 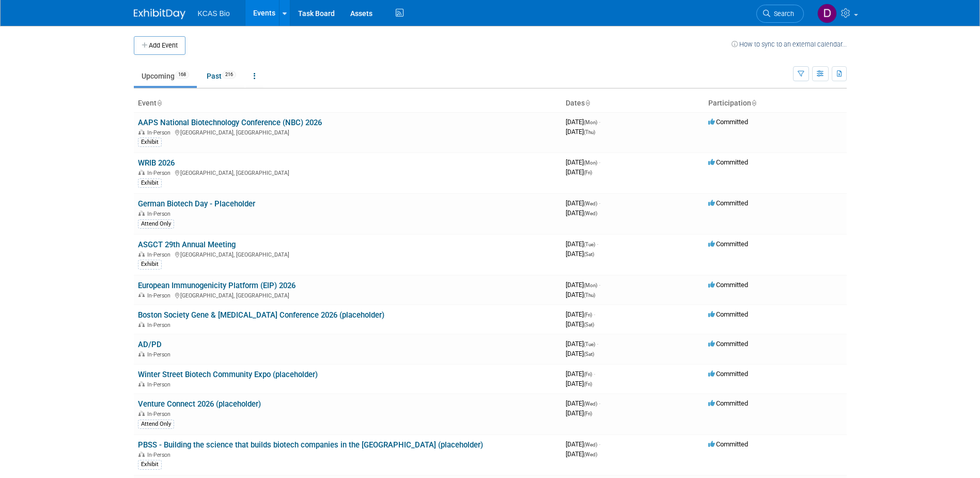 What do you see at coordinates (754, 103) in the screenshot?
I see `a: Sort by Participation Type` at bounding box center [754, 103].